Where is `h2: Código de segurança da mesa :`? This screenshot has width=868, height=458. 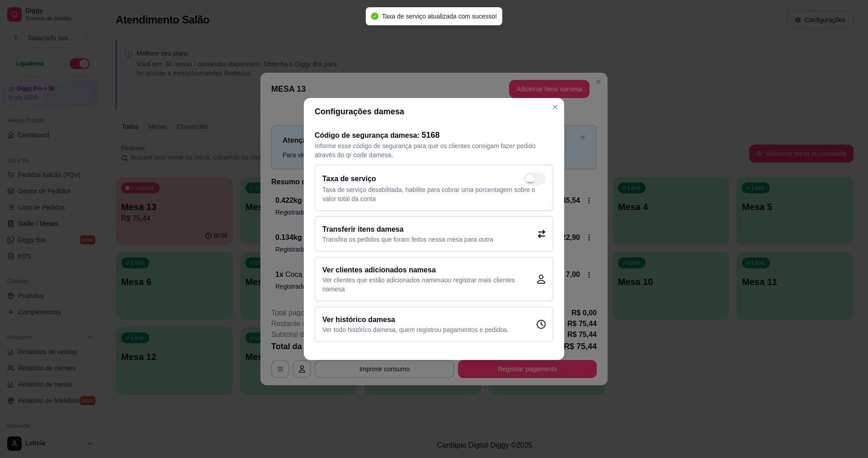 h2: Código de segurança da mesa : is located at coordinates (434, 135).